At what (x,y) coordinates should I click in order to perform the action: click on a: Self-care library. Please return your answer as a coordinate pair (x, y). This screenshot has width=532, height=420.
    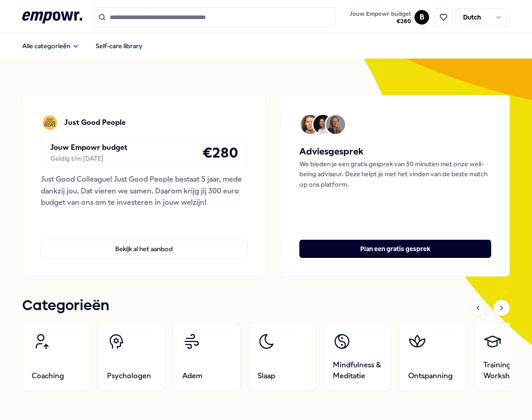
    Looking at the image, I should click on (119, 46).